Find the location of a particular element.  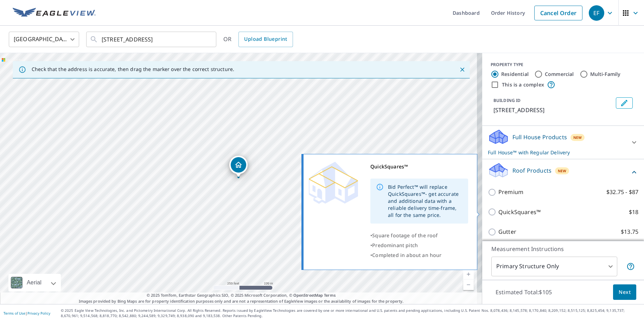

p: QuickSquares™ is located at coordinates (519, 212).